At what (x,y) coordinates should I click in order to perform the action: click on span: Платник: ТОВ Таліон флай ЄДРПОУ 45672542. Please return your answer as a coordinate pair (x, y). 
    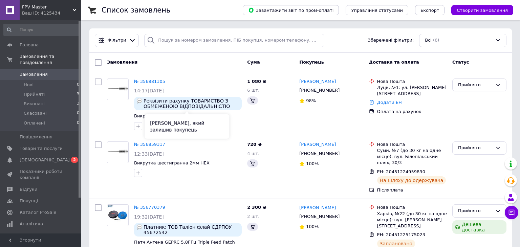
    Looking at the image, I should click on (191, 230).